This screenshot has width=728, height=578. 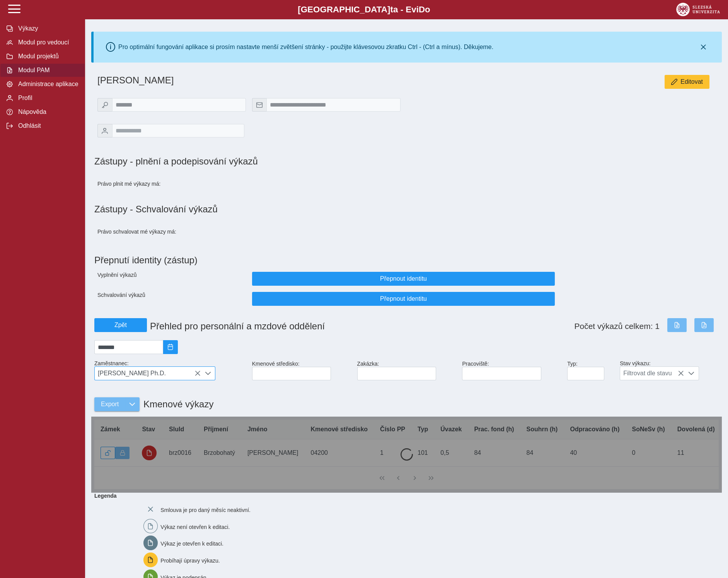 What do you see at coordinates (172, 184) in the screenshot?
I see `div: Právo plnit mé výkazy má:` at bounding box center [172, 184].